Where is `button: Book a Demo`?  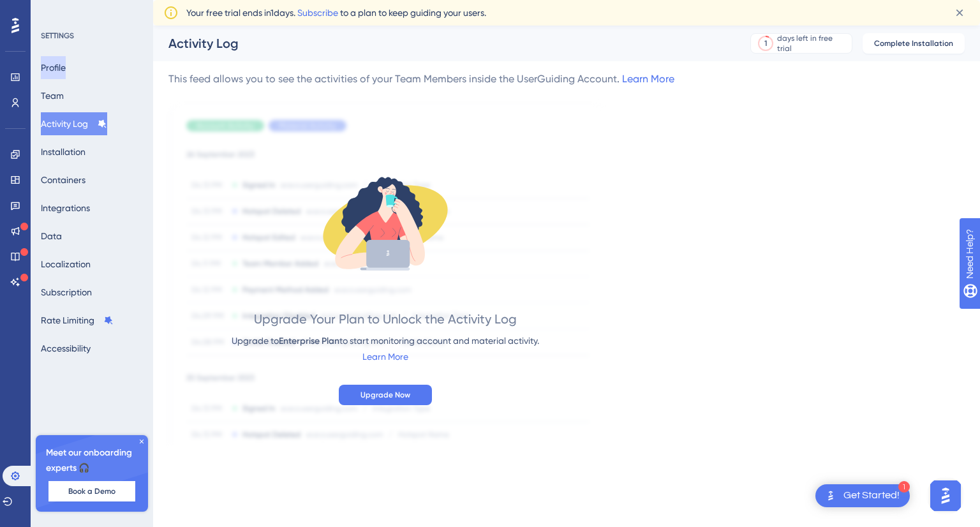 button: Book a Demo is located at coordinates (92, 492).